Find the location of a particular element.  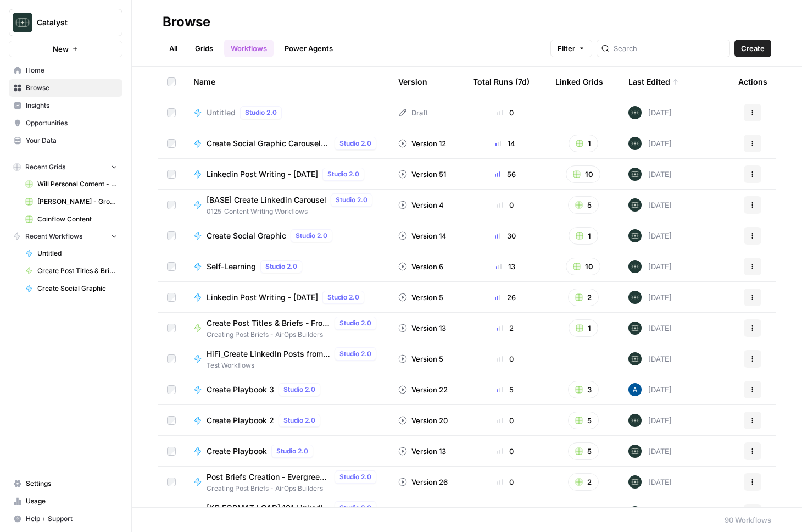

div: Version 12 is located at coordinates (422, 143).